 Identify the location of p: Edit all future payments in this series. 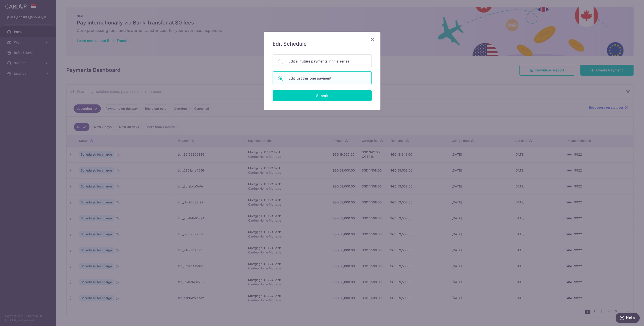
(327, 61).